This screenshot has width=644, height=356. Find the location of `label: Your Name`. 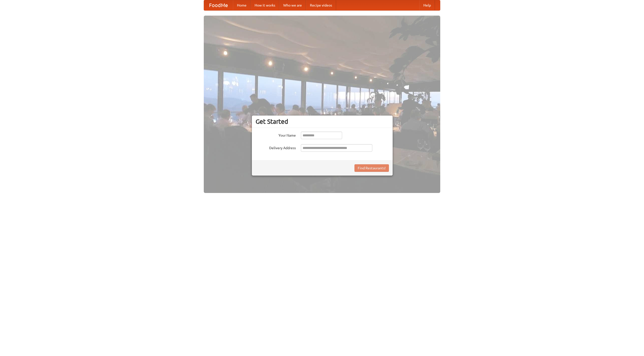

label: Your Name is located at coordinates (276, 135).